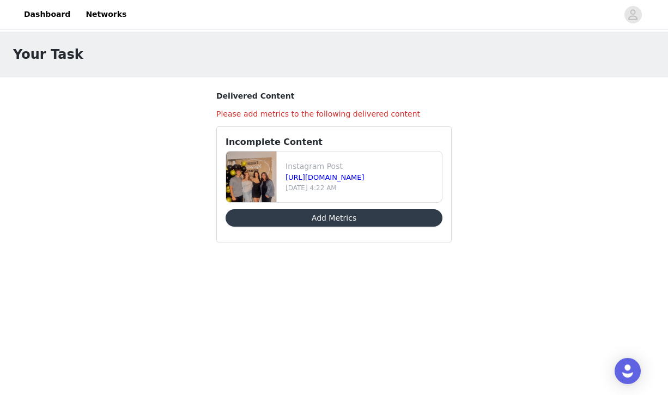 The image size is (668, 395). I want to click on h3: Delivered Content, so click(334, 96).